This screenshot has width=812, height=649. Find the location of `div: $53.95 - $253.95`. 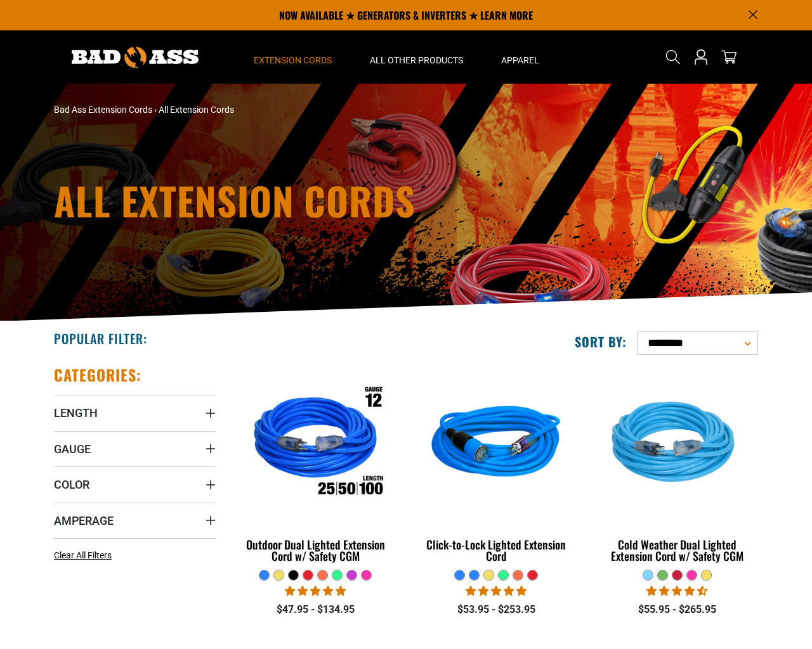

div: $53.95 - $253.95 is located at coordinates (496, 609).